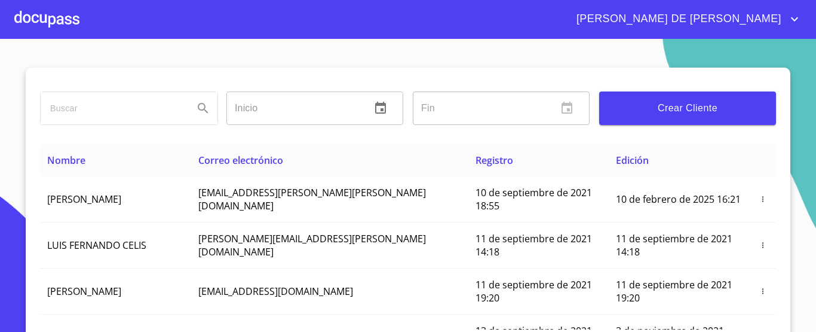 This screenshot has height=332, width=816. I want to click on span: Registro, so click(494, 160).